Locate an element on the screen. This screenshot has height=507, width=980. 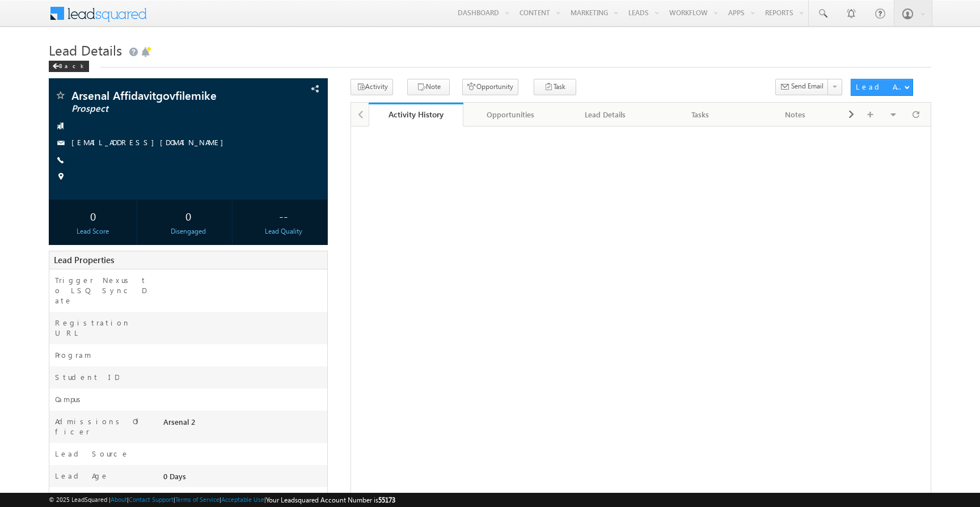
label: Lead Source is located at coordinates (92, 454).